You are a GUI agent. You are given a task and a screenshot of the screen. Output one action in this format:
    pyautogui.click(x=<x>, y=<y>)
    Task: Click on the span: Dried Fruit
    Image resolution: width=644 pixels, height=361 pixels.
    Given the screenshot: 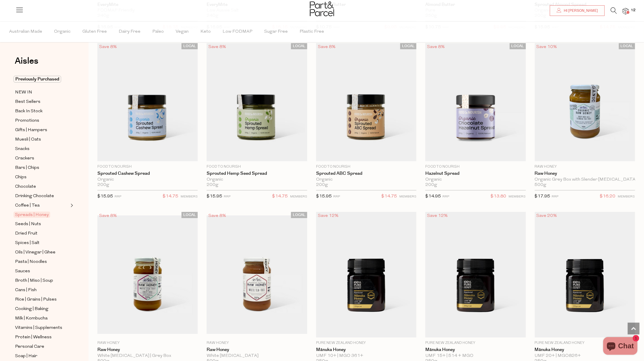 What is the action you would take?
    pyautogui.click(x=26, y=234)
    